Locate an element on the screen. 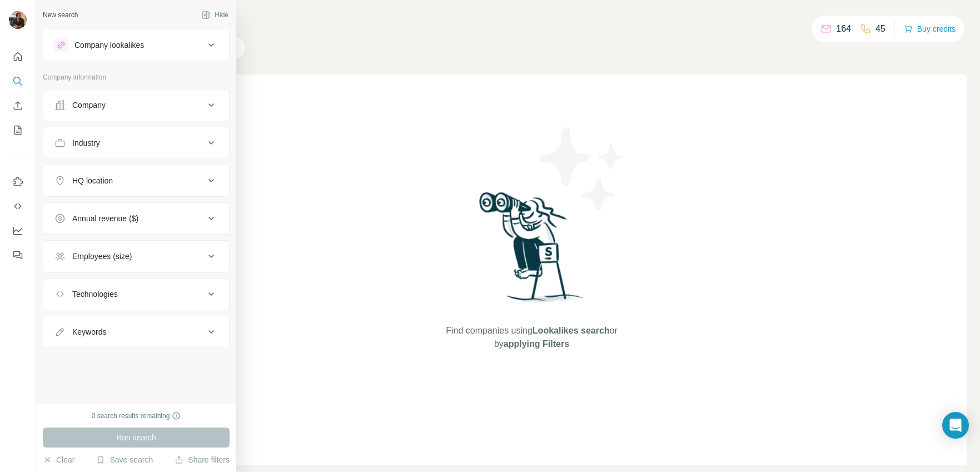 The width and height of the screenshot is (980, 472). div: Open Intercom Messenger is located at coordinates (956, 425).